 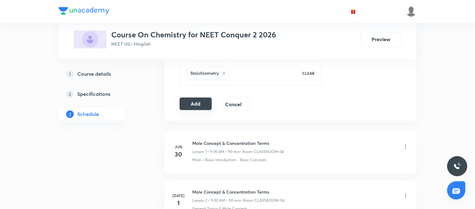 I want to click on h4: 1, so click(x=179, y=203).